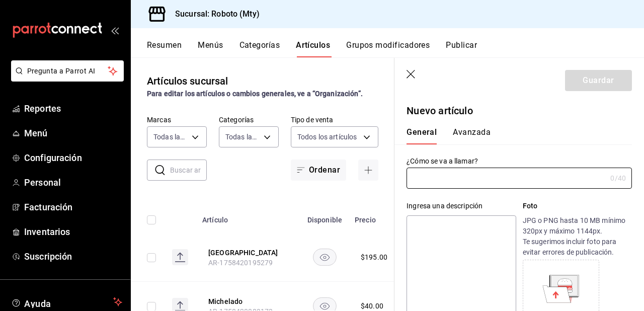  I want to click on button: Resumen, so click(164, 49).